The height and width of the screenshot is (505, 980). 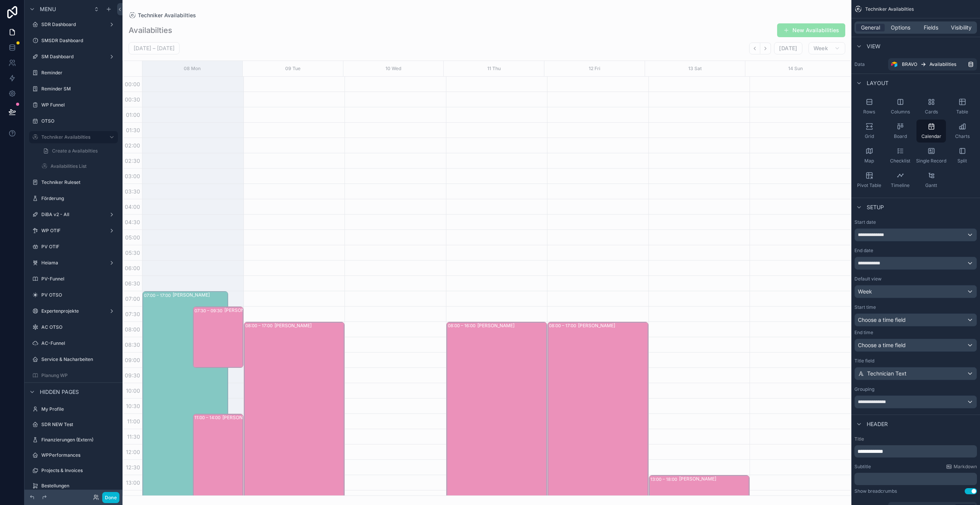 What do you see at coordinates (73, 121) in the screenshot?
I see `a: OTSO` at bounding box center [73, 121].